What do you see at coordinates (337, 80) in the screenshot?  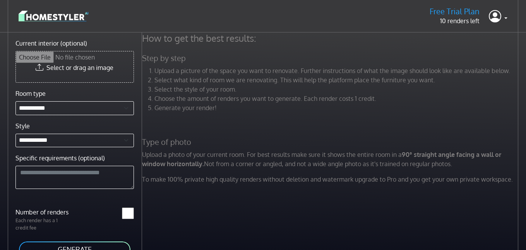 I see `li: Select what kind of room we are renovating. This will help the platform place the furniture you w...` at bounding box center [337, 80].